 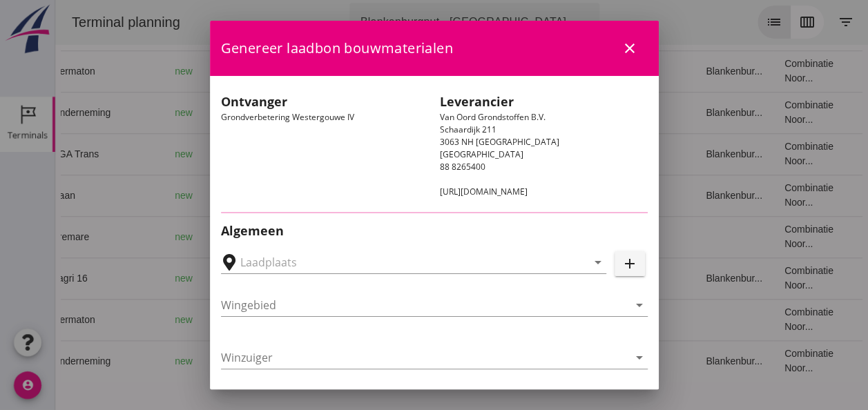 I want to click on i: list, so click(x=719, y=22).